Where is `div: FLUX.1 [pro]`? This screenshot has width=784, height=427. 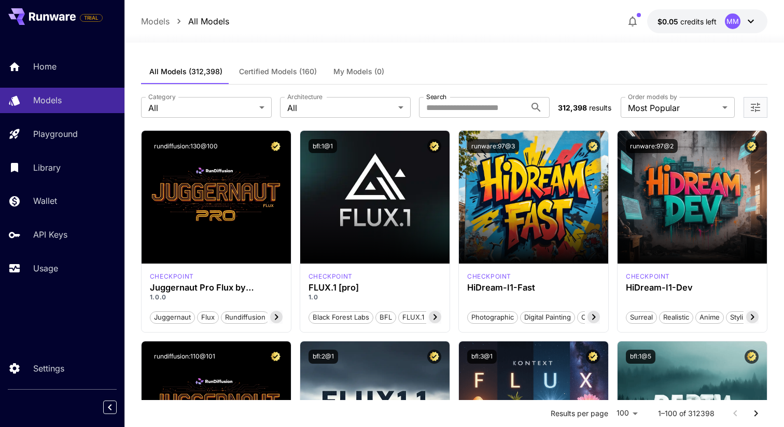
div: FLUX.1 [pro] is located at coordinates (375, 287).